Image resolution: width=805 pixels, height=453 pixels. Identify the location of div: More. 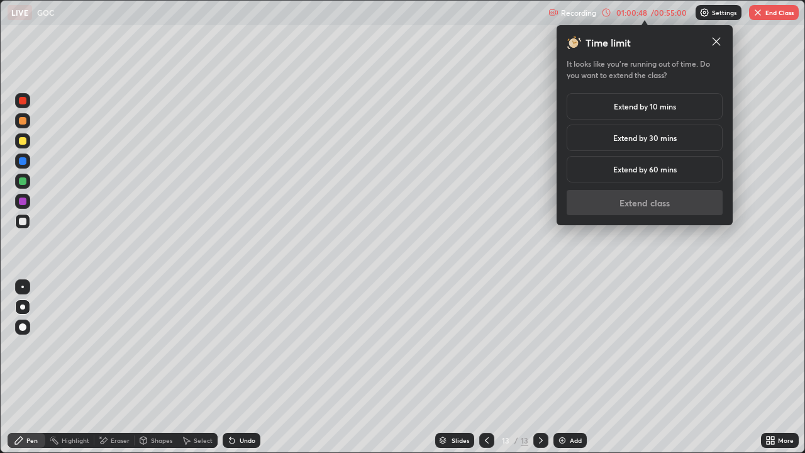
(785, 440).